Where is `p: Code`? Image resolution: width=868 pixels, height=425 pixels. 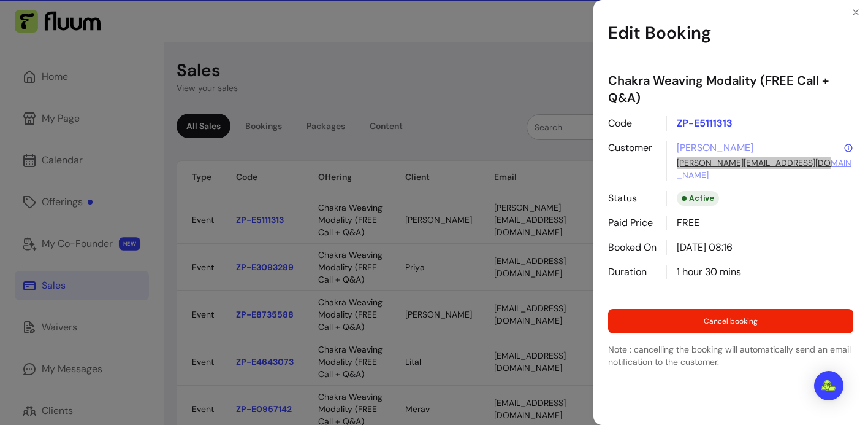
p: Code is located at coordinates (632, 123).